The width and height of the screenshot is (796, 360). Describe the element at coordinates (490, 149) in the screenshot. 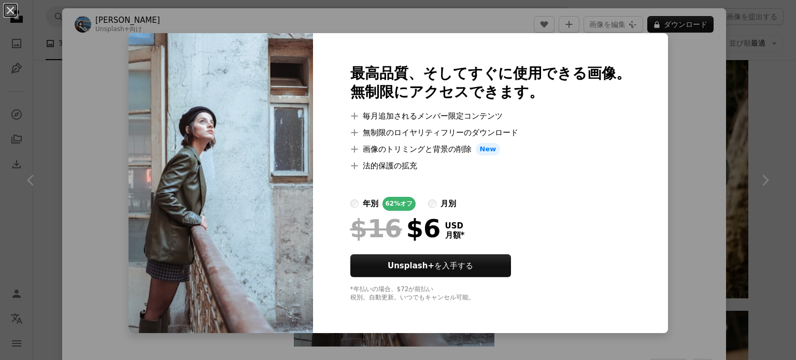

I see `li: 画像のトリミングと背景の削除` at that location.